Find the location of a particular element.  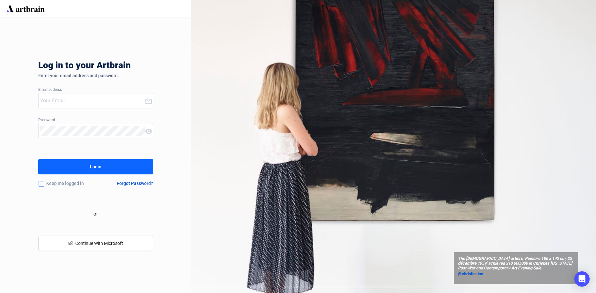

div: Keep me logged in is located at coordinates (70, 184).